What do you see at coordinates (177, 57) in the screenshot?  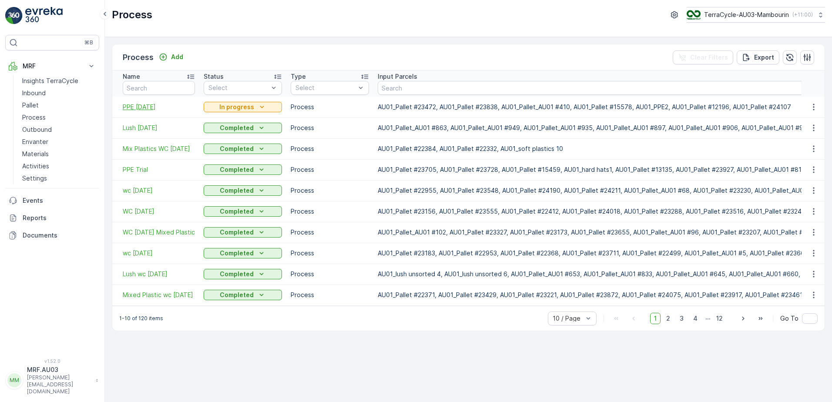 I see `p: Add` at bounding box center [177, 57].